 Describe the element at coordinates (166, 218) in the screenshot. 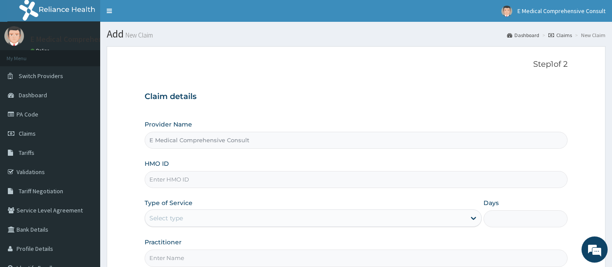

I see `div: Select type` at that location.